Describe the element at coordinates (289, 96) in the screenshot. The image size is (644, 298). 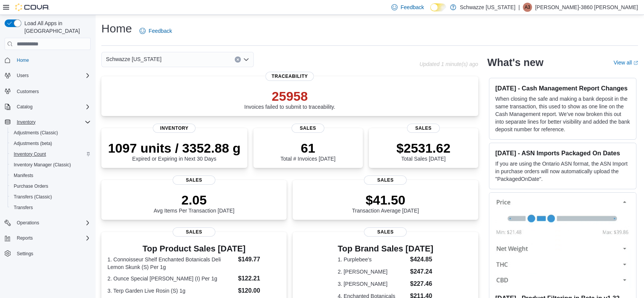
I see `p: 25958` at that location.